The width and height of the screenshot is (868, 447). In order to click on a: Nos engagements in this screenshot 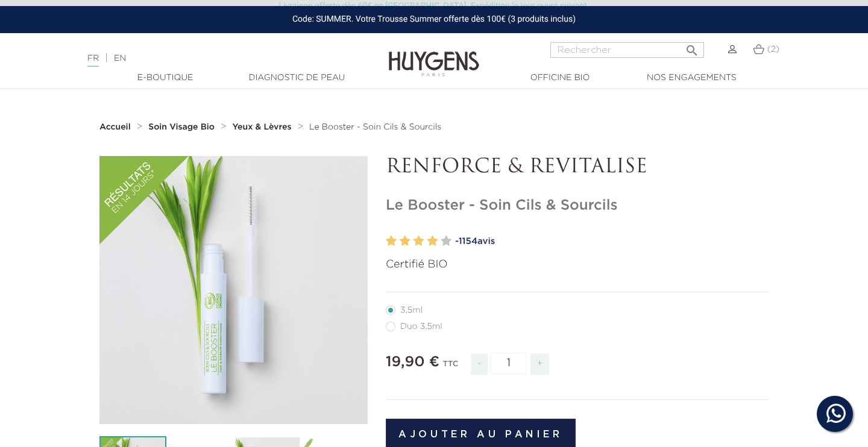, I will do `click(692, 78)`.